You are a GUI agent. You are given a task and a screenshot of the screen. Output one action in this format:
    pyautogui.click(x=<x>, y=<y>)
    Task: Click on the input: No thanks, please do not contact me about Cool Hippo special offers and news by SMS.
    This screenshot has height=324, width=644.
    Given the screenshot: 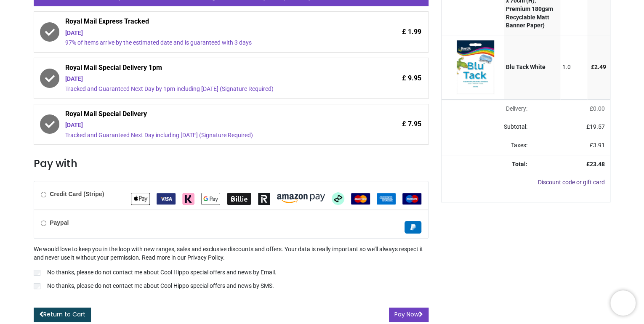 What is the action you would take?
    pyautogui.click(x=37, y=286)
    